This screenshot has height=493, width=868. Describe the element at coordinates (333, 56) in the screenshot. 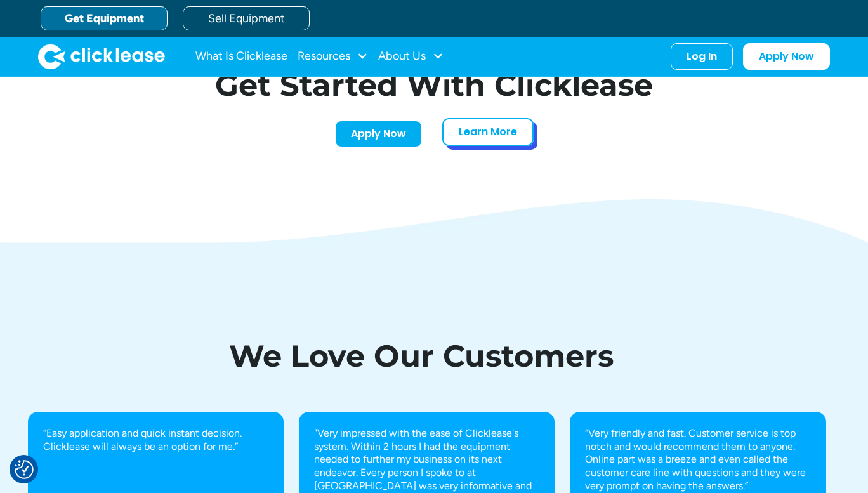

I see `div: Resources` at that location.